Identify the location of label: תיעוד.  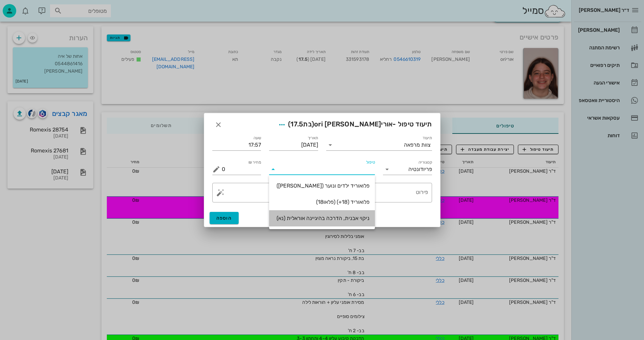
(427, 138).